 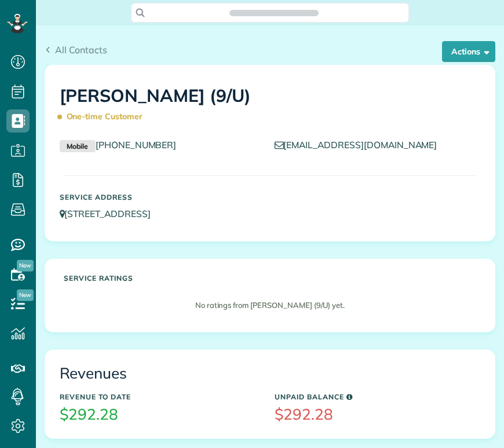 What do you see at coordinates (81, 50) in the screenshot?
I see `span: All Contacts` at bounding box center [81, 50].